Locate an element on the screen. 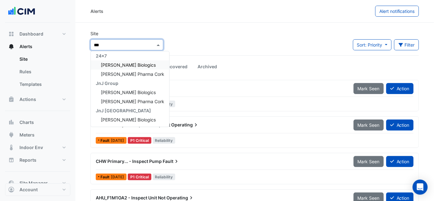  a: Archived is located at coordinates (207, 66).